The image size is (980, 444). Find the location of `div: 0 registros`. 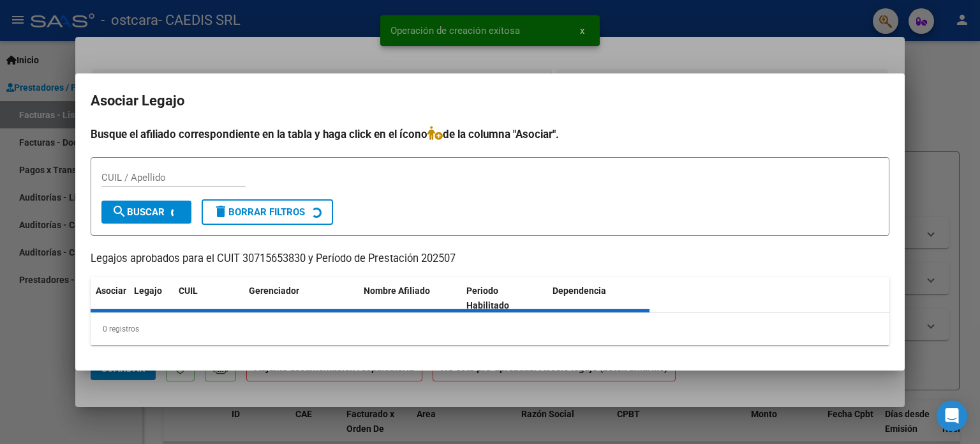

div: 0 registros is located at coordinates (490, 329).